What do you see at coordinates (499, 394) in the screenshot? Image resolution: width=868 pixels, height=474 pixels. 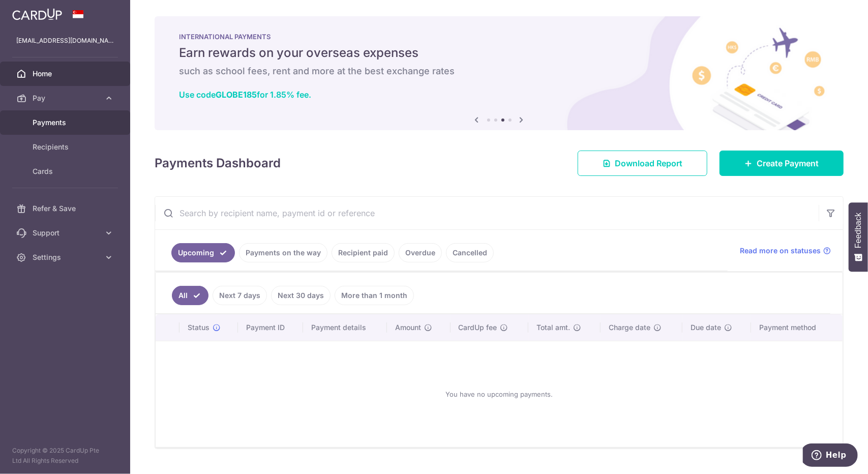 I see `div: You have no upcoming payments.` at bounding box center [499, 394].